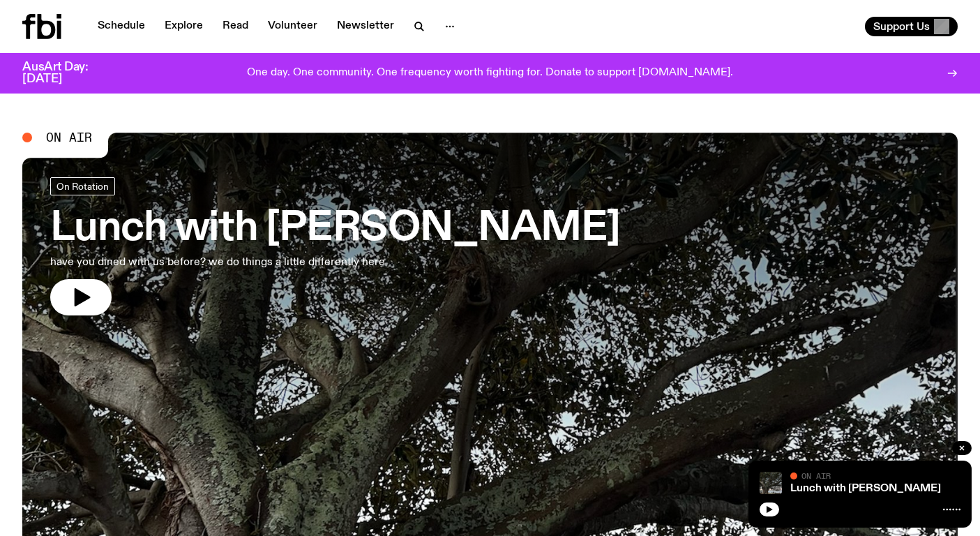 This screenshot has width=980, height=536. What do you see at coordinates (82, 186) in the screenshot?
I see `span: On Rotation` at bounding box center [82, 186].